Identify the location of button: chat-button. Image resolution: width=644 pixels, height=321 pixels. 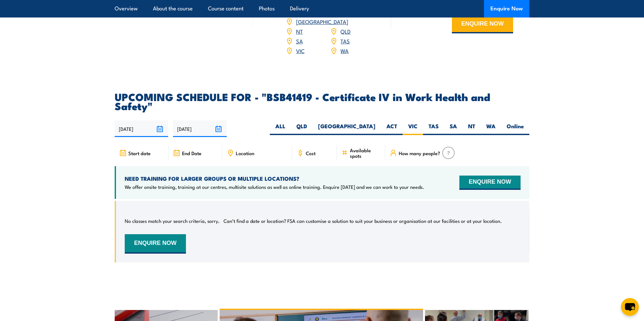
(630, 307).